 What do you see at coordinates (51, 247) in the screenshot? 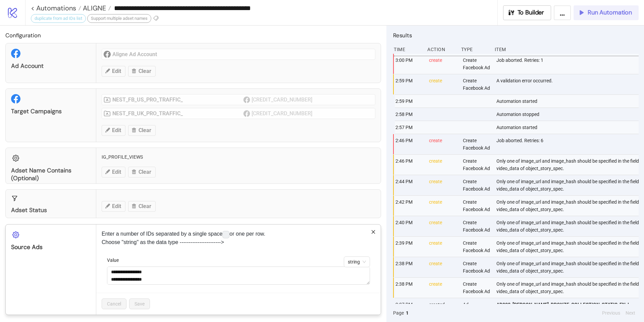
I see `div: Source Ads` at bounding box center [51, 247].